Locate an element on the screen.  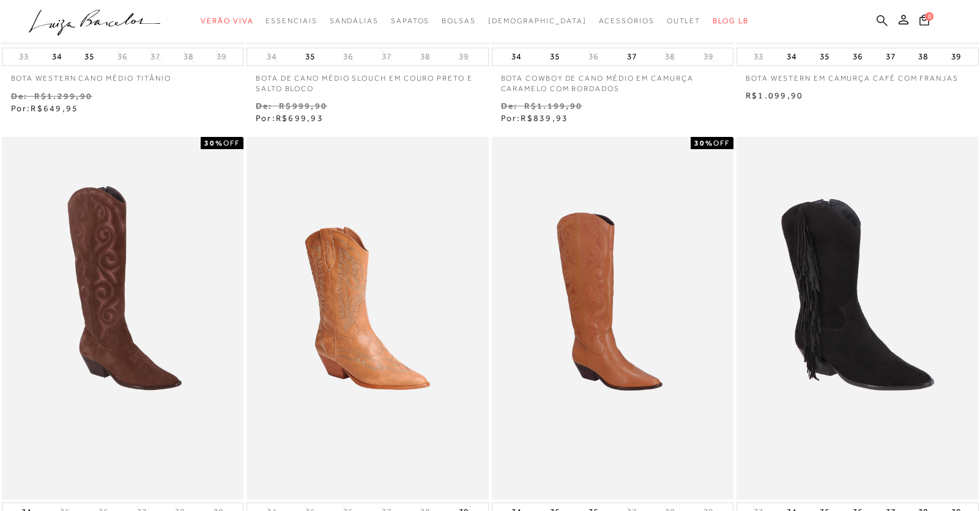
a: BOTA WESTERN CANO MÉDIO TITÂNIO is located at coordinates (123, 75).